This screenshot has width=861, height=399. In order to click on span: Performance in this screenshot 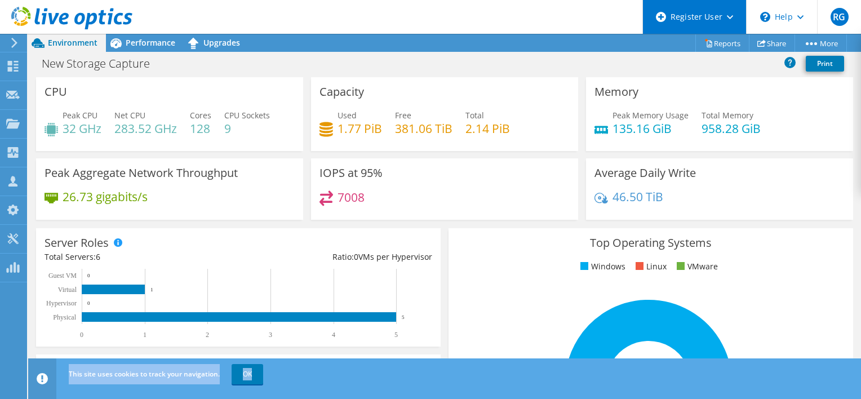, I will do `click(150, 42)`.